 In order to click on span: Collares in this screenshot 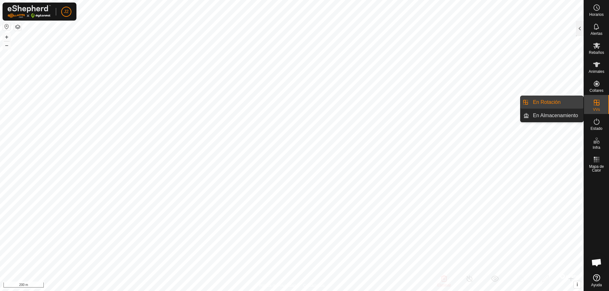, I will do `click(596, 91)`.